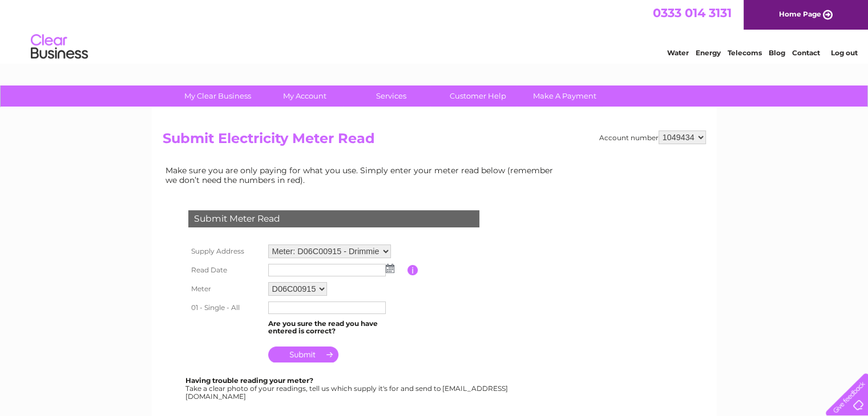 Image resolution: width=868 pixels, height=416 pixels. I want to click on a: Make A Payment, so click(565, 96).